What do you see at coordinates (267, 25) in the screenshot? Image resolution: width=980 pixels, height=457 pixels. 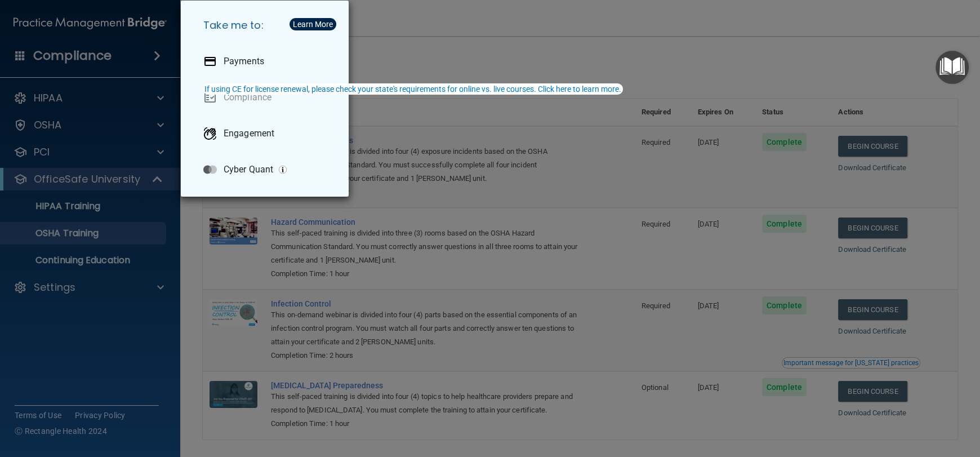 I see `h5: Take me to:` at bounding box center [267, 25].